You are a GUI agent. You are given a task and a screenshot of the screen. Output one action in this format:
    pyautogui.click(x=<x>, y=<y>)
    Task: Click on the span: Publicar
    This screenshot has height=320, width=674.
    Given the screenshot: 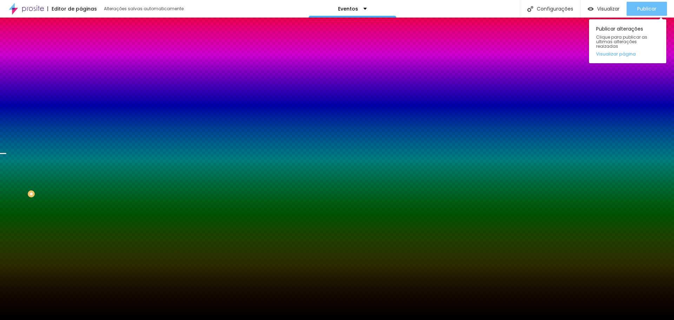 What is the action you would take?
    pyautogui.click(x=647, y=9)
    